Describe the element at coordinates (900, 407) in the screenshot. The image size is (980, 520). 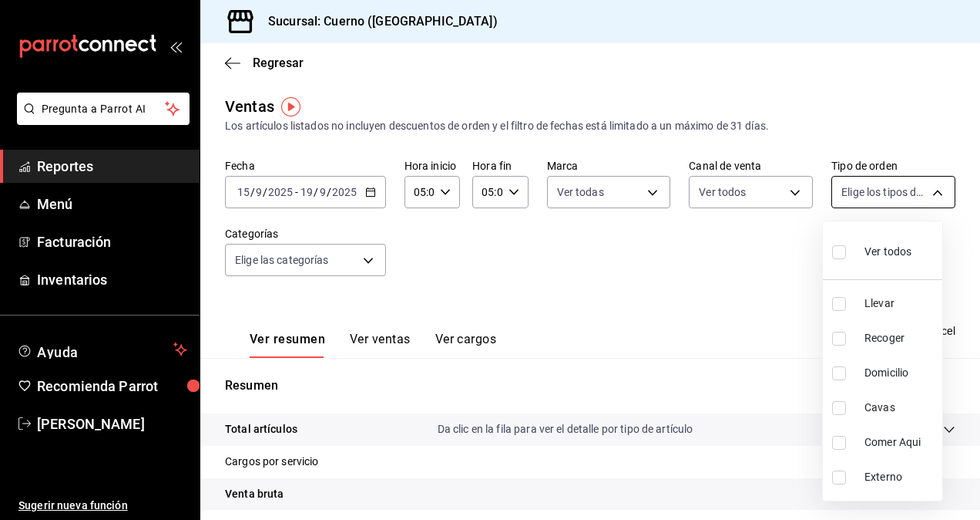
I see `span: Cavas` at that location.